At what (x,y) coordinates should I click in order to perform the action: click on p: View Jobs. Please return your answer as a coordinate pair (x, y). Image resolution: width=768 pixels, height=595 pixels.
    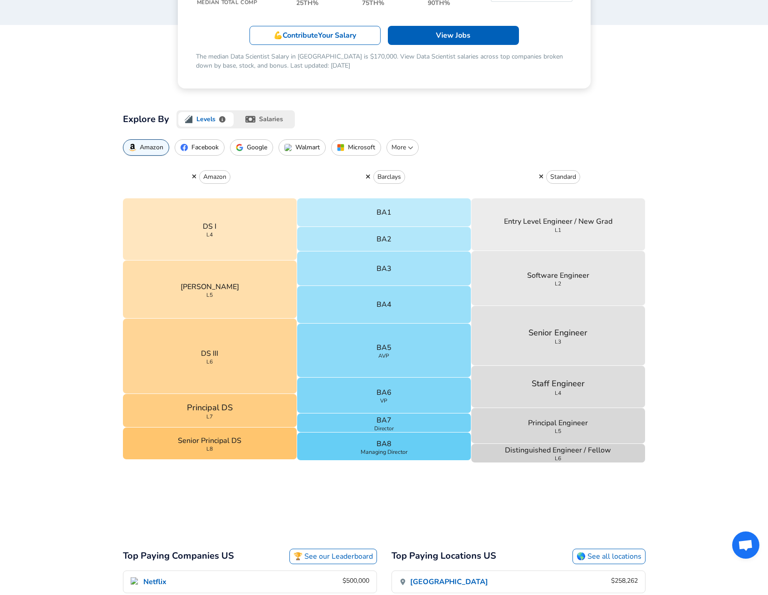
    Looking at the image, I should click on (453, 35).